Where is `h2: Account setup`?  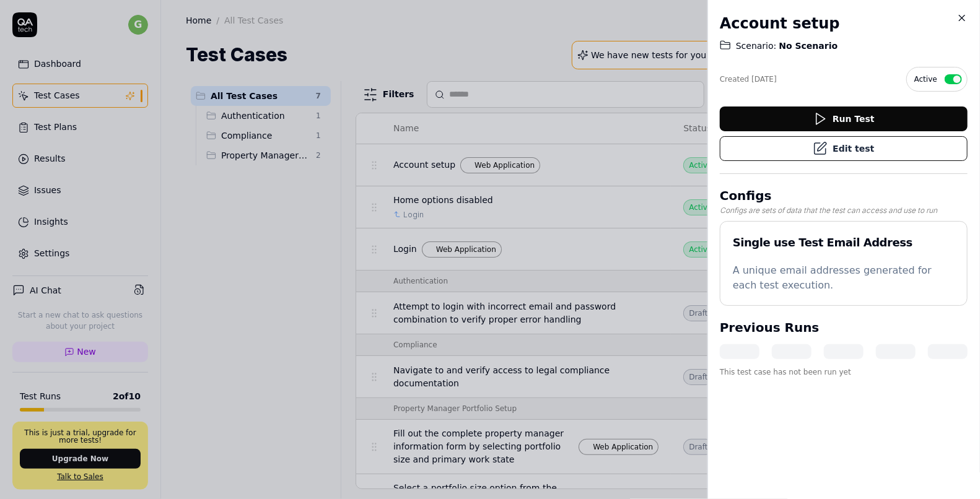
h2: Account setup is located at coordinates (844, 24).